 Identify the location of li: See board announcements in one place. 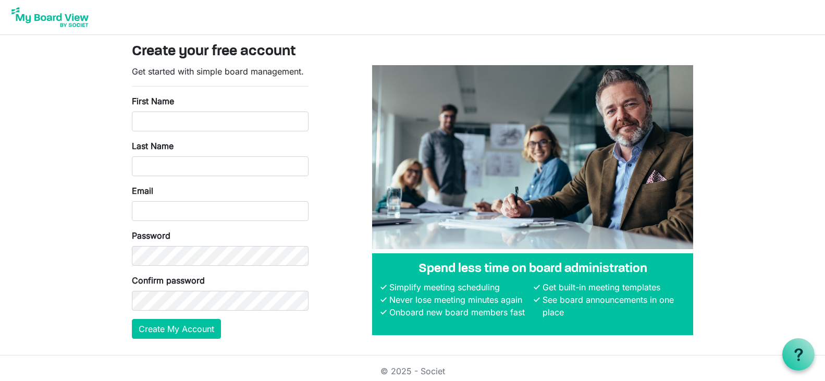
(613, 306).